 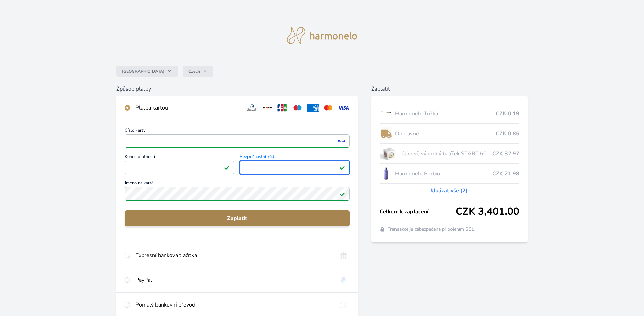 I want to click on span: Czech, so click(x=194, y=72).